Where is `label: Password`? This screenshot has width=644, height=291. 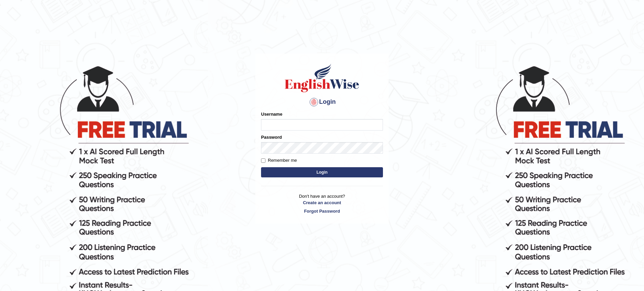 label: Password is located at coordinates (271, 137).